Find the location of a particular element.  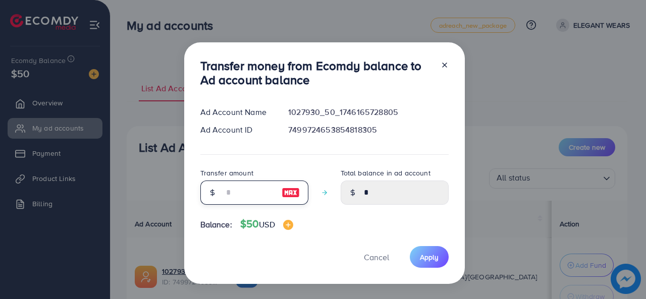

button: Apply is located at coordinates (429, 257).